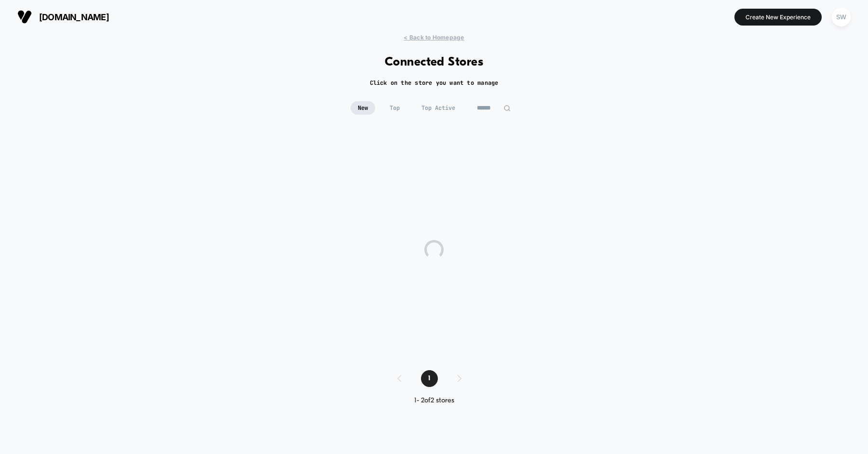 The height and width of the screenshot is (454, 868). Describe the element at coordinates (363, 108) in the screenshot. I see `span: New` at that location.